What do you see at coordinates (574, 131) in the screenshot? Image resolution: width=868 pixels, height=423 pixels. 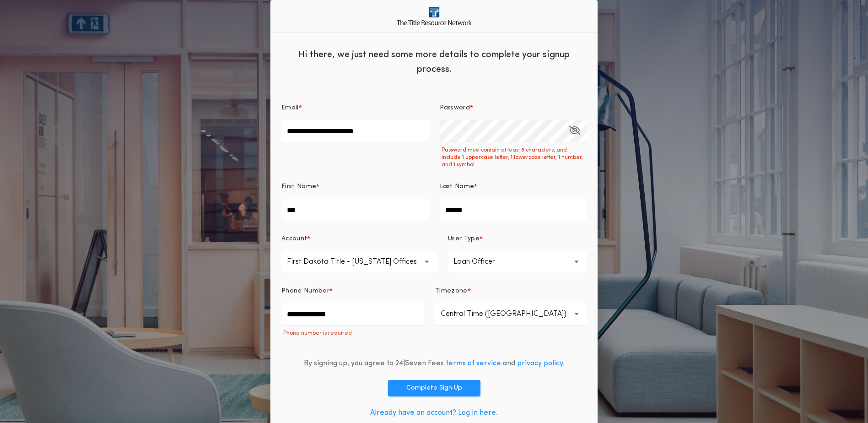 I see `button: Password*` at bounding box center [574, 131].